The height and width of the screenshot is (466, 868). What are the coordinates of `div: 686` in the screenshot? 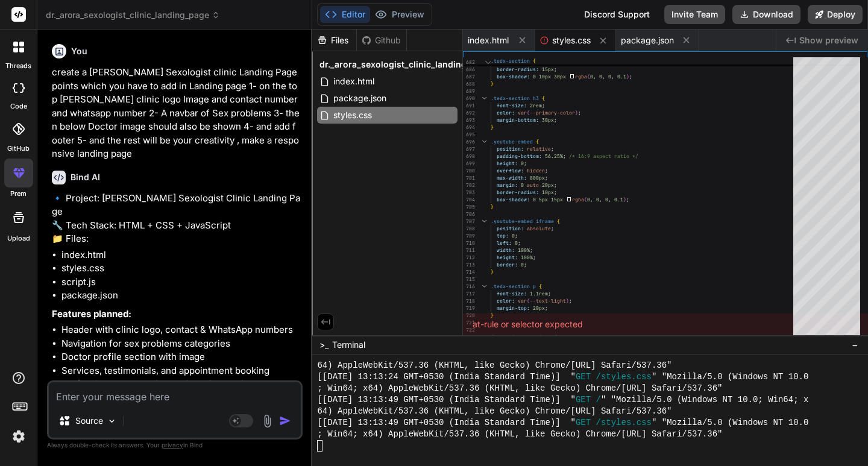 It's located at (468, 70).